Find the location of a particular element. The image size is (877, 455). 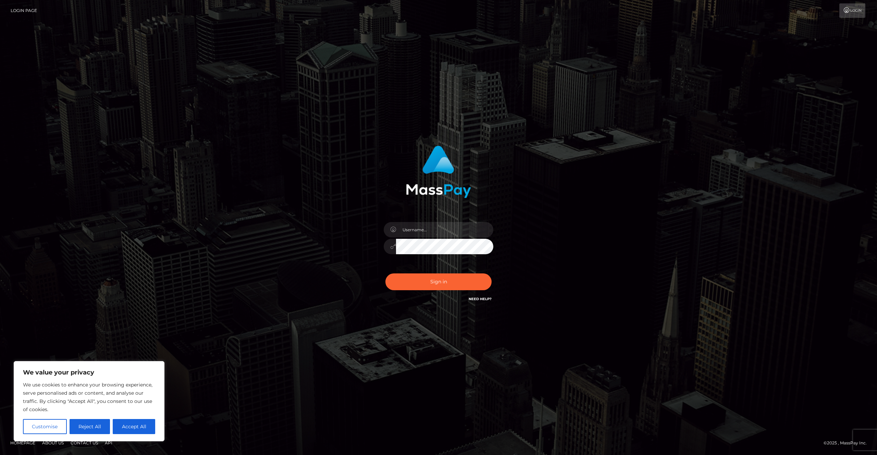

button: Customise is located at coordinates (45, 427).